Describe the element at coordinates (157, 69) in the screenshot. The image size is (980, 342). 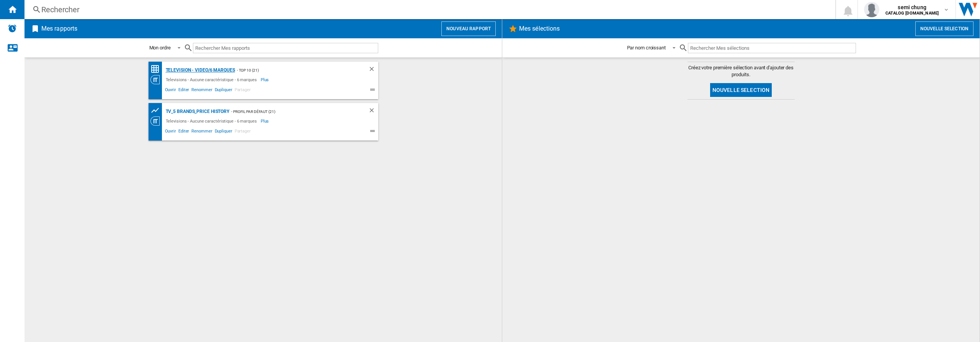
I see `div: Matrice des prix` at that location.